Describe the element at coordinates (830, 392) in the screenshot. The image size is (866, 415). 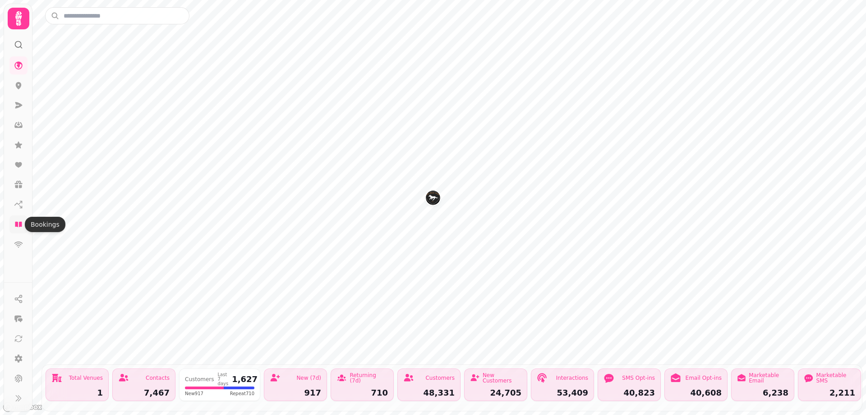
I see `div: 2,211` at that location.